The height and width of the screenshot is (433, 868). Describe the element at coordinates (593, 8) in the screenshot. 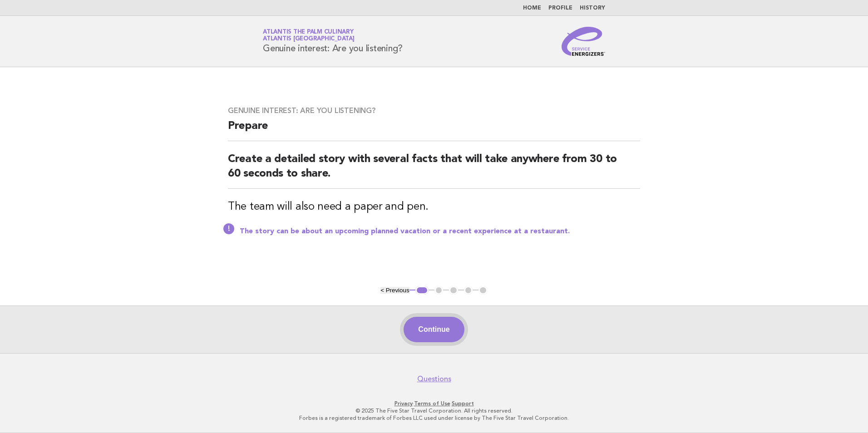

I see `a: History` at that location.